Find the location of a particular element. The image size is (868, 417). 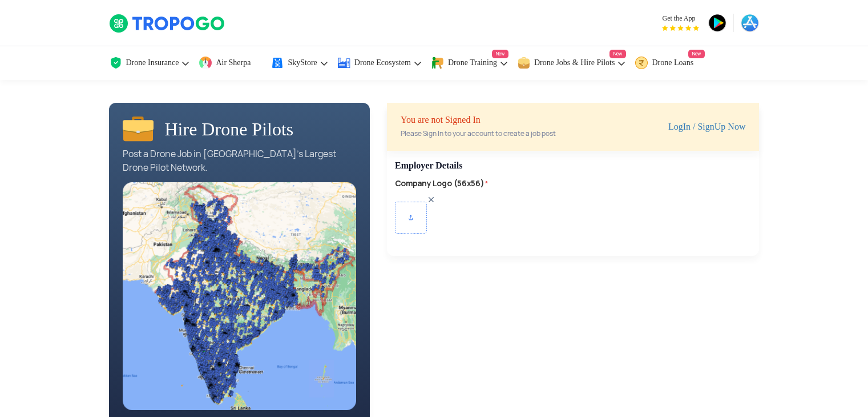

span: Drone Training is located at coordinates (473, 63).